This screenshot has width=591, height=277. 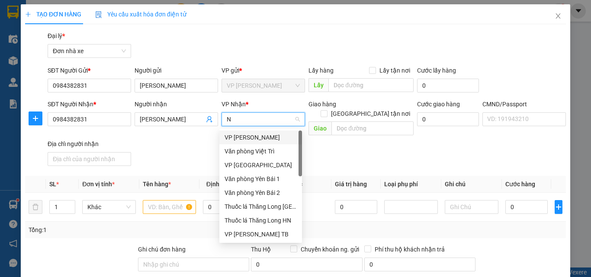 I want to click on div: SĐT Người Nhận, so click(x=89, y=104).